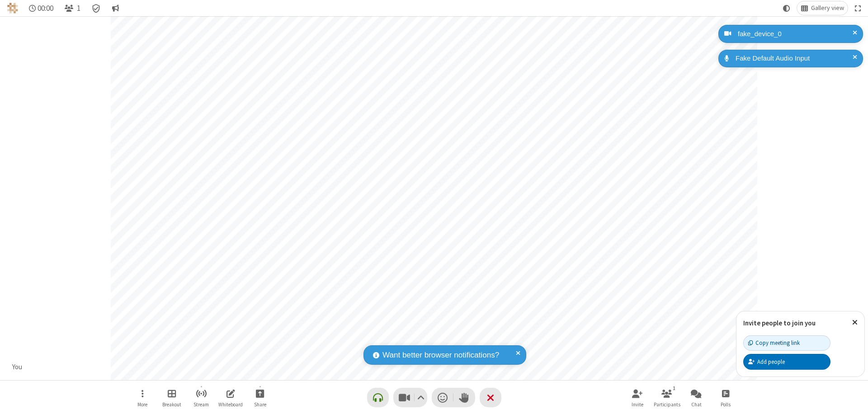  What do you see at coordinates (260, 397) in the screenshot?
I see `button: Start sharing` at bounding box center [260, 397].